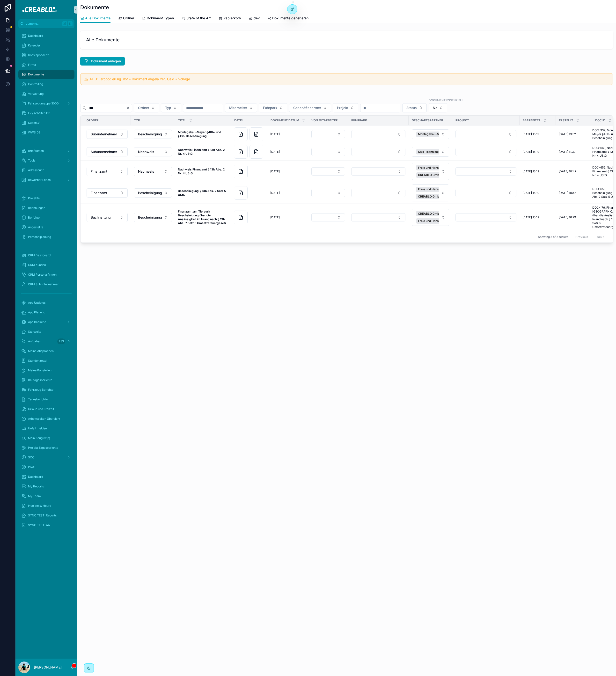 The image size is (616, 676). I want to click on span: CRM Dashboard, so click(39, 256).